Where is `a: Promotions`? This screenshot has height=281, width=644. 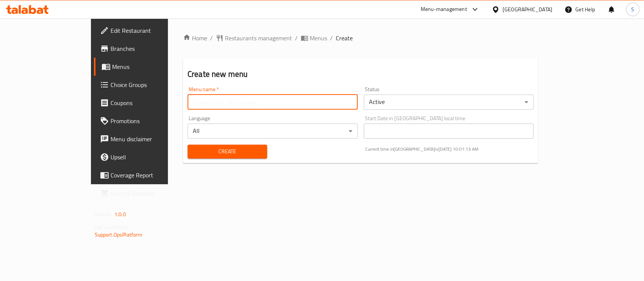 a: Promotions is located at coordinates (146, 121).